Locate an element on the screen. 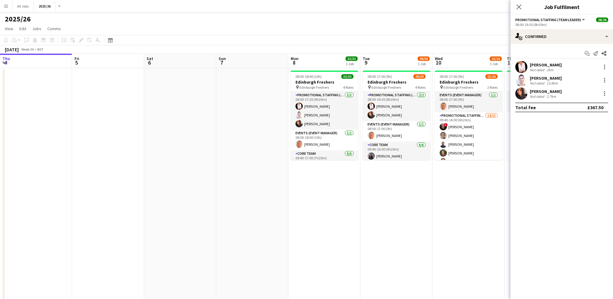  a: Jobs is located at coordinates (37, 29).